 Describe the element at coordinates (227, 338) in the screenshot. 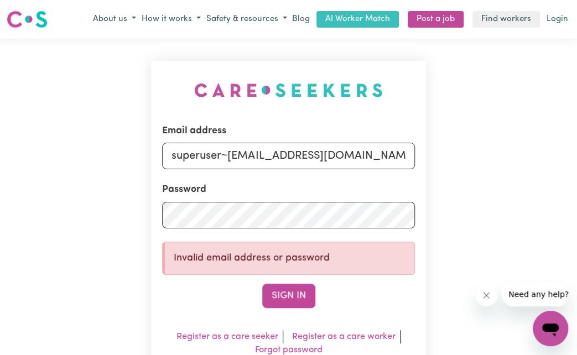

I see `a: Register as a care seeker` at that location.